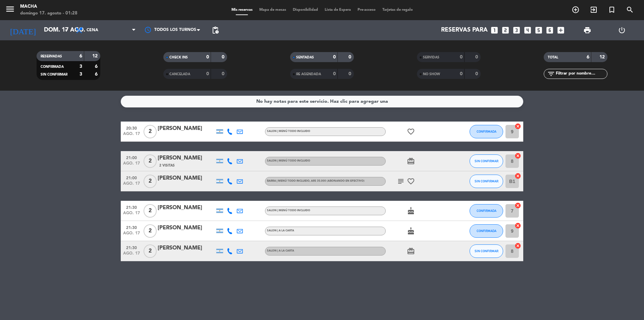  I want to click on i: looks_4, so click(528, 30).